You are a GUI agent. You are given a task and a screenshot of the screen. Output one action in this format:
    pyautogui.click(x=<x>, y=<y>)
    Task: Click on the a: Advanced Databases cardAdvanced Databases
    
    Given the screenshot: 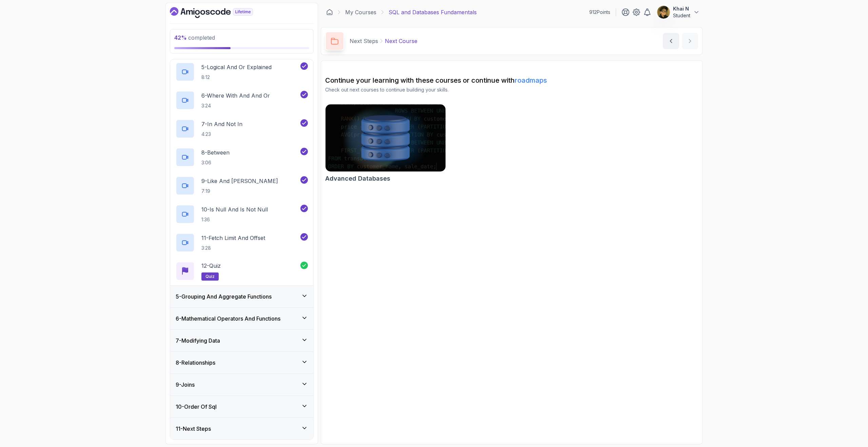 What is the action you would take?
    pyautogui.click(x=385, y=144)
    